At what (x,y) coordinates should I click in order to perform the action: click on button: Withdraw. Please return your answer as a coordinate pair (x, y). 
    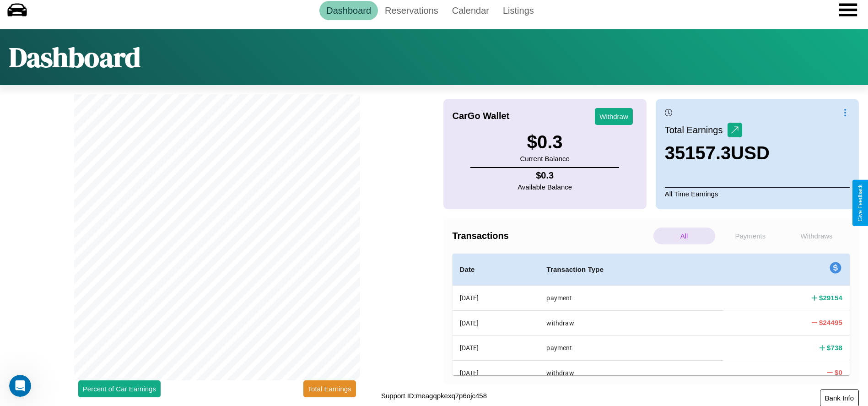
    Looking at the image, I should click on (614, 117).